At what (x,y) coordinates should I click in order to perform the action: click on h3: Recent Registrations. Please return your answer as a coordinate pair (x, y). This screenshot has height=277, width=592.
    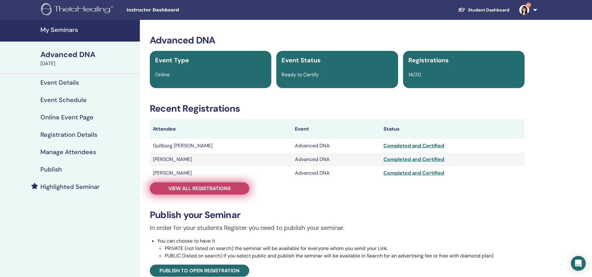
    Looking at the image, I should click on (337, 109).